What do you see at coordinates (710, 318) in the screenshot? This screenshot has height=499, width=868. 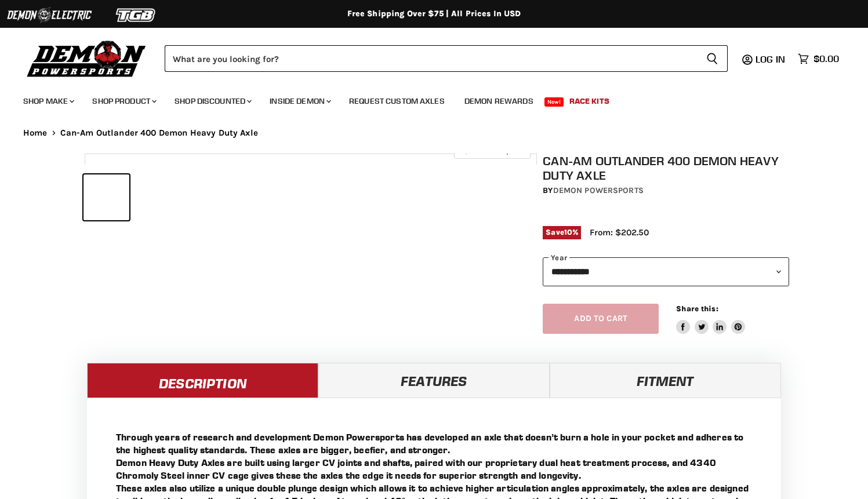 I see `aside: Share this:` at bounding box center [710, 318].